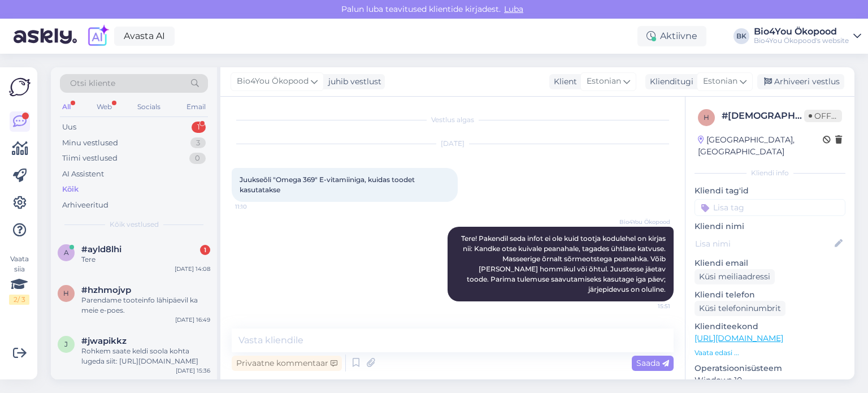 Image resolution: width=868 pixels, height=393 pixels. What do you see at coordinates (83, 174) in the screenshot?
I see `div: AI Assistent` at bounding box center [83, 174].